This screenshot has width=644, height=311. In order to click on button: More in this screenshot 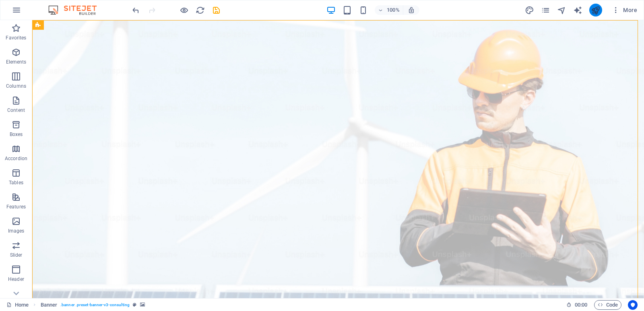, I will do `click(624, 10)`.